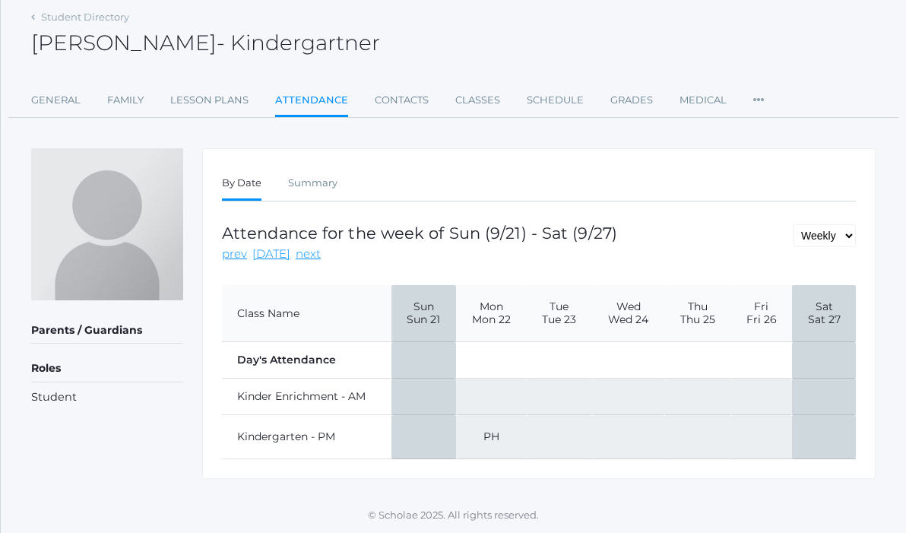 Image resolution: width=906 pixels, height=533 pixels. I want to click on span: Tue 23, so click(559, 319).